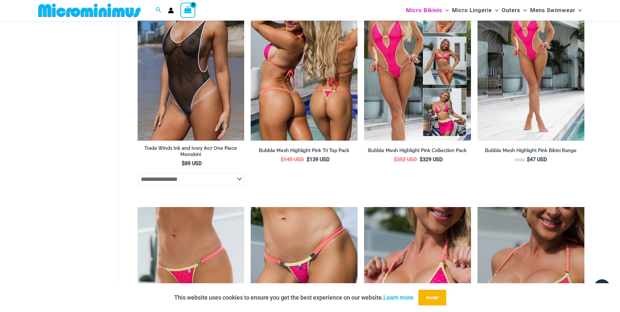  I want to click on span: Mens Swimwear, so click(553, 10).